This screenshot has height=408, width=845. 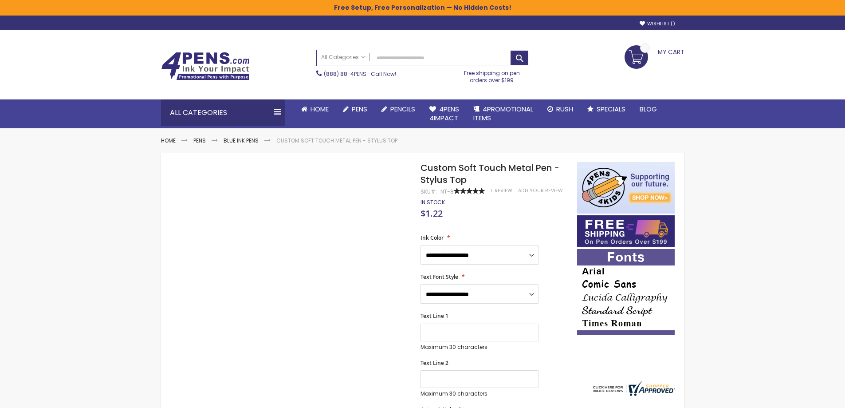 What do you see at coordinates (611, 109) in the screenshot?
I see `span: Specials` at bounding box center [611, 109].